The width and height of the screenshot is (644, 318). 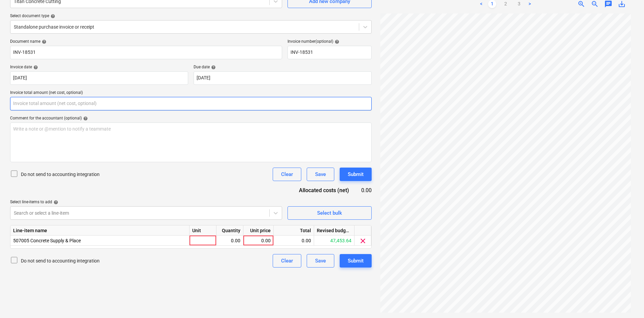 What do you see at coordinates (294, 231) in the screenshot?
I see `div: Total` at bounding box center [294, 231].